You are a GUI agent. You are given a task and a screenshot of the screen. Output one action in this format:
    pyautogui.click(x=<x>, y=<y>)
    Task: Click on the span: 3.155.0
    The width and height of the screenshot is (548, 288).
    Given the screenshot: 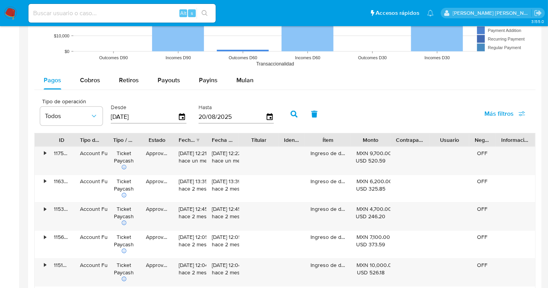 What is the action you would take?
    pyautogui.click(x=538, y=21)
    